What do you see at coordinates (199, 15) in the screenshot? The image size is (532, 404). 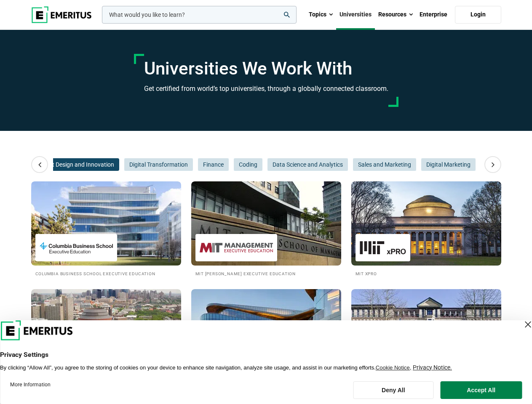 I see `input: woocommerce-product-search-field-0` at bounding box center [199, 15].